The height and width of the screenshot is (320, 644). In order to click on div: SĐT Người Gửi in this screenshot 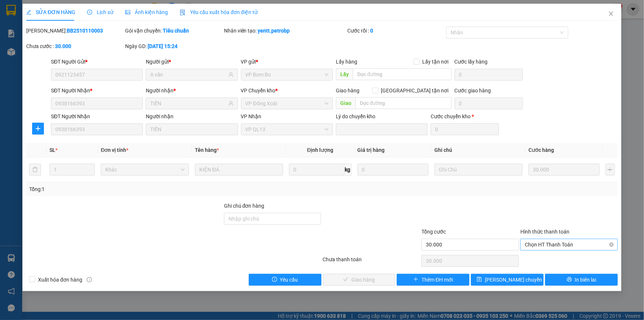, I will do `click(96, 62)`.